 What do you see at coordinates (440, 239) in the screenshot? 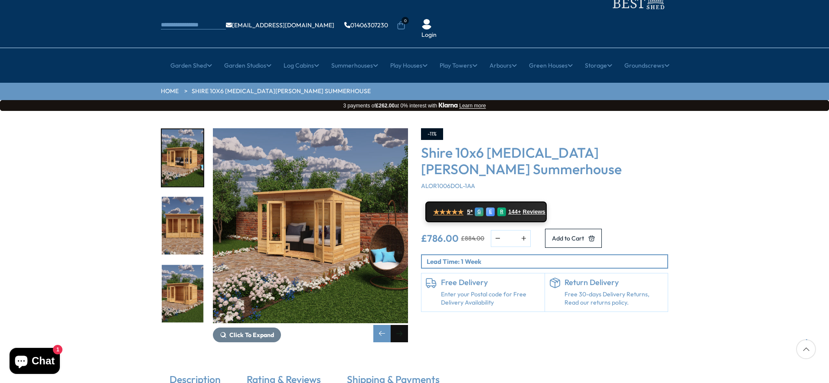
I see `ins: £786.00` at bounding box center [440, 239].